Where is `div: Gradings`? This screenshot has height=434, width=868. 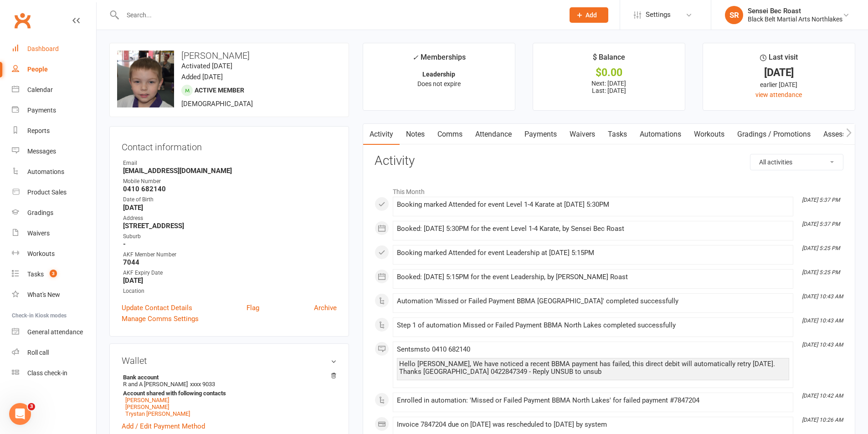 div: Gradings is located at coordinates (40, 213).